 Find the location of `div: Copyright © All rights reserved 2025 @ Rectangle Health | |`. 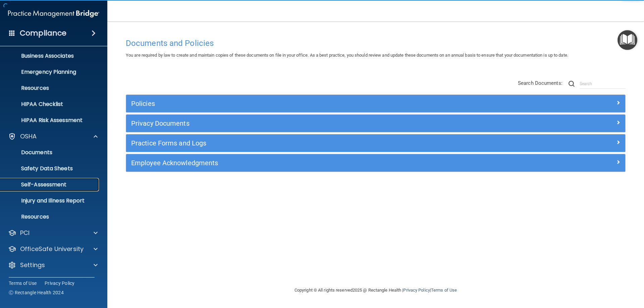

div: Copyright © All rights reserved 2025 @ Rectangle Health | | is located at coordinates (376, 290).